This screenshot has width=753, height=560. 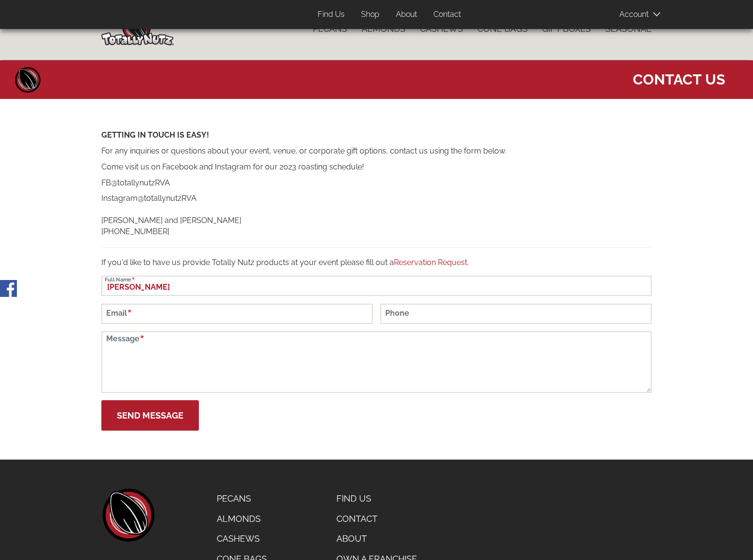 I want to click on a: Cashews, so click(x=242, y=539).